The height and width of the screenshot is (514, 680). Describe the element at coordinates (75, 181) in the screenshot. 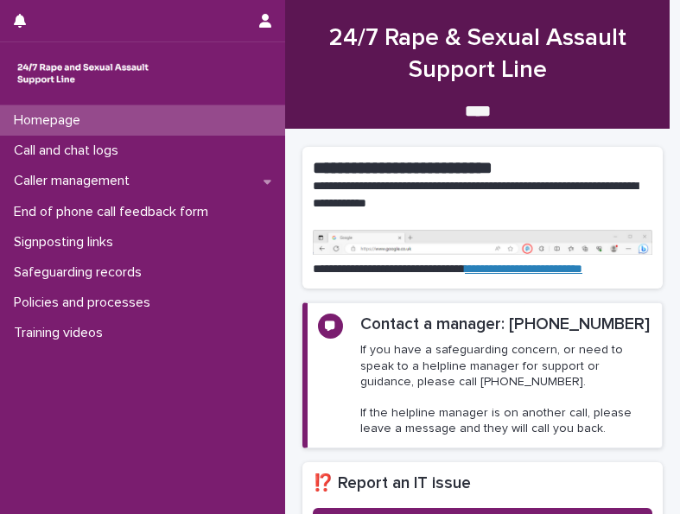

I see `p: Caller management` at that location.